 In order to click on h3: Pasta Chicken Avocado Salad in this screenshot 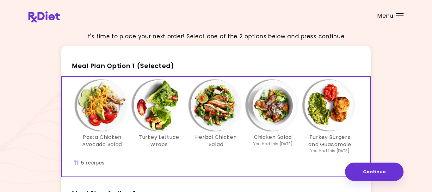, I will do `click(102, 141)`.